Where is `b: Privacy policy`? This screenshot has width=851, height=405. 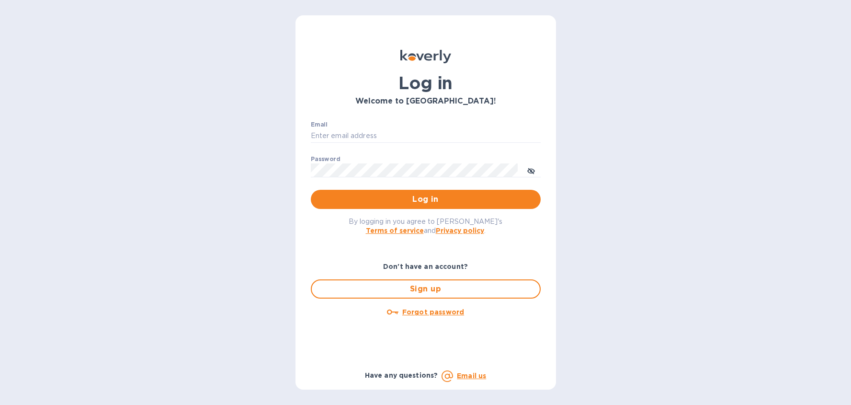
b: Privacy policy is located at coordinates (460, 230).